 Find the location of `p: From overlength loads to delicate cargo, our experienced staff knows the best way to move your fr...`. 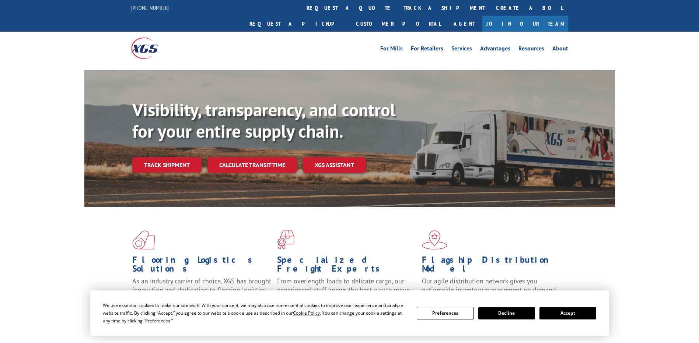

p: From overlength loads to delicate cargo, our experienced staff knows the best way to move your fr... is located at coordinates (347, 293).